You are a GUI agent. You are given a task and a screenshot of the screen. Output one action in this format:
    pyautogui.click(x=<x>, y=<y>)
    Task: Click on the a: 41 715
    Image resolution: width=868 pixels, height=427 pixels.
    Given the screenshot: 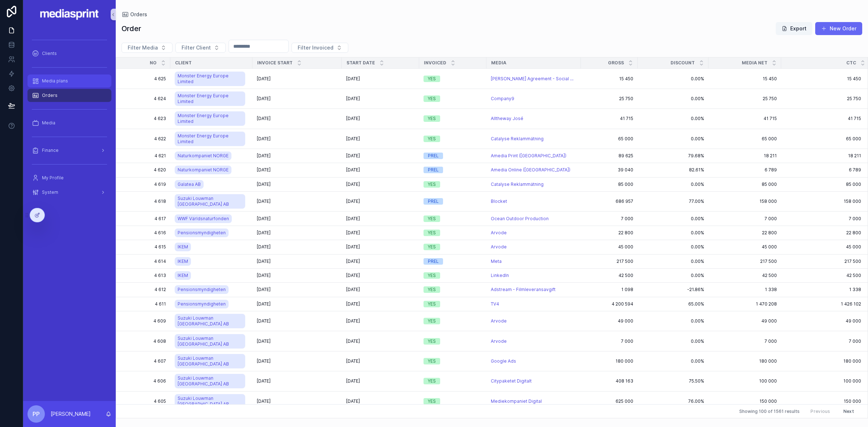 What is the action you would take?
    pyautogui.click(x=745, y=119)
    